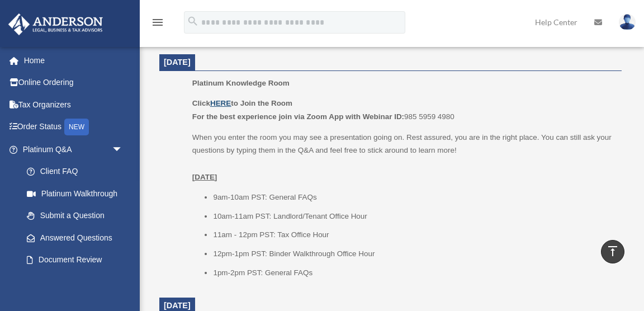  I want to click on a: Submit a Question, so click(77, 216).